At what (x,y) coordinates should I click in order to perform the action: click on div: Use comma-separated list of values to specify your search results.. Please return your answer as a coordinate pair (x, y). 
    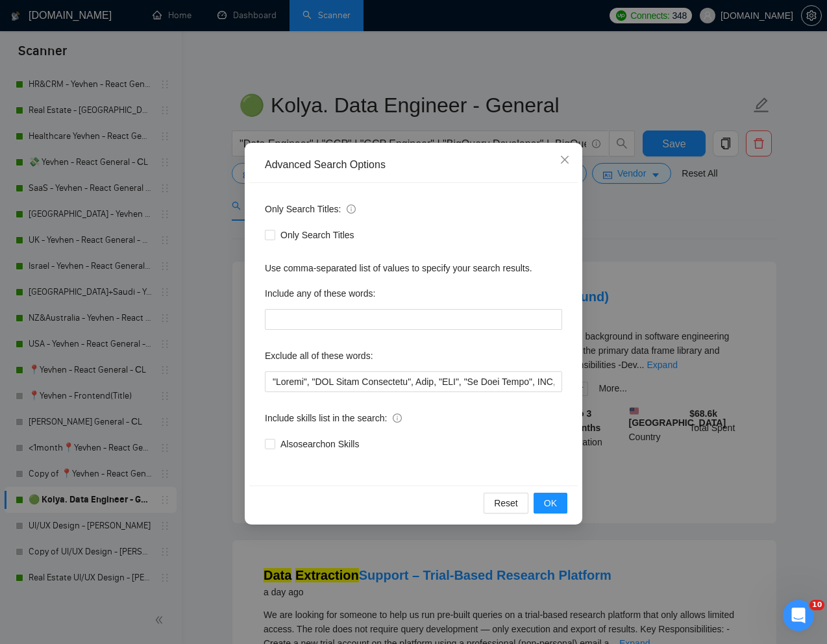
    Looking at the image, I should click on (414, 268).